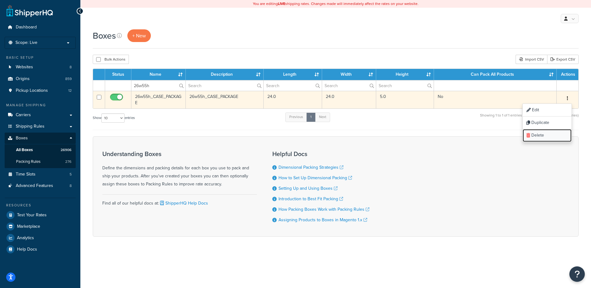 This screenshot has height=288, width=591. I want to click on a: Carriers, so click(40, 115).